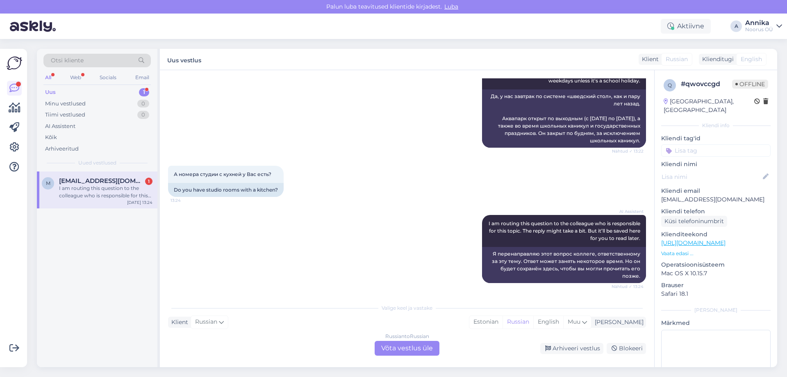 The image size is (787, 377). What do you see at coordinates (715, 150) in the screenshot?
I see `input: Lisa tag` at bounding box center [715, 150].